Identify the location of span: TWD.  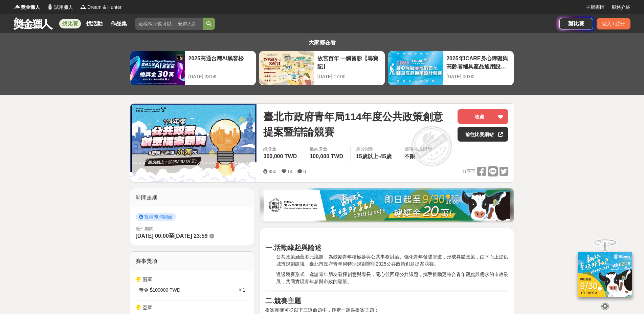
(175, 289).